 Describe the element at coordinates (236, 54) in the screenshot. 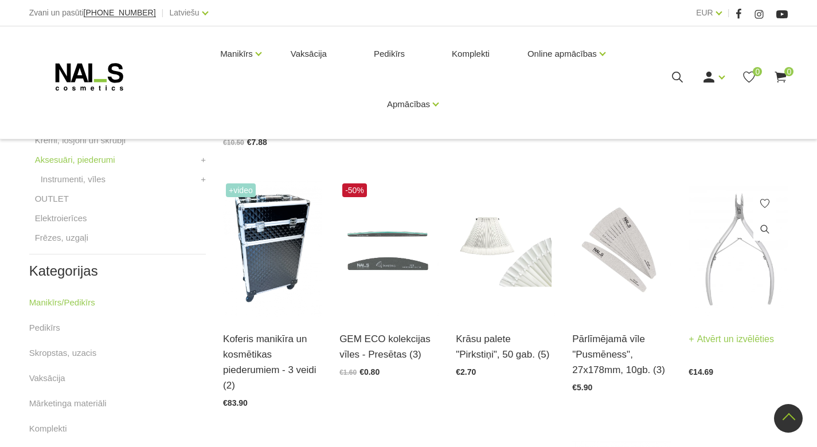

I see `a: Manikīrs` at that location.